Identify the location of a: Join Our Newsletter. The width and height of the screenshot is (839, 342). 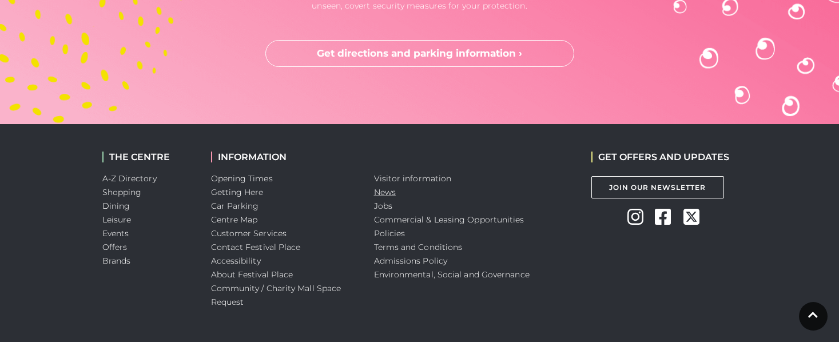
(657, 187).